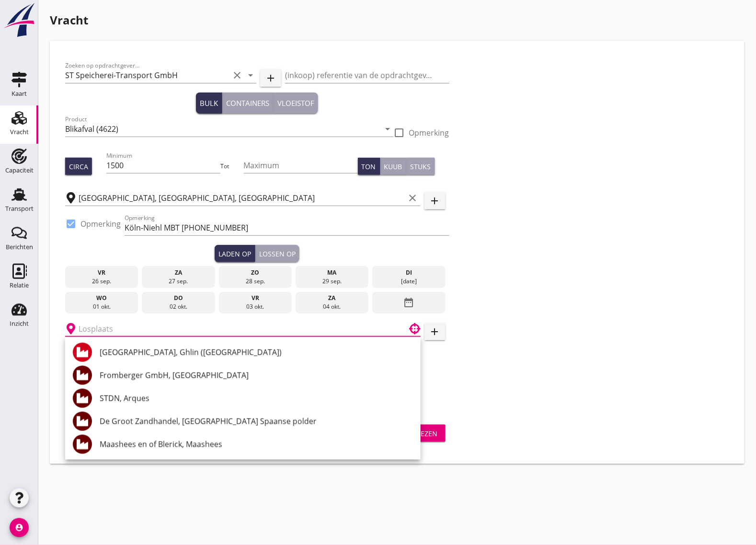 Image resolution: width=756 pixels, height=545 pixels. What do you see at coordinates (178, 306) in the screenshot?
I see `div: 02 okt.` at bounding box center [178, 306].